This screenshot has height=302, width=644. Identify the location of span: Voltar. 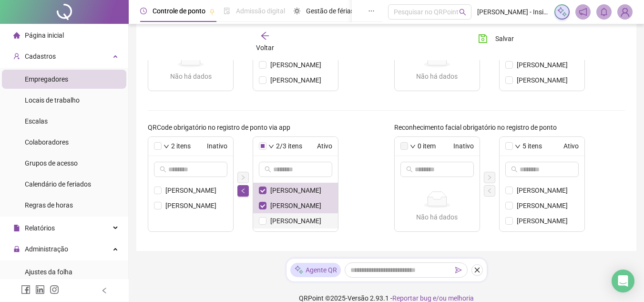
(265, 48).